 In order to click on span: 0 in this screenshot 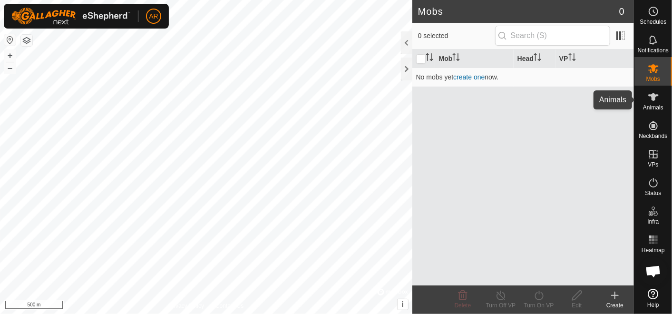, I will do `click(621, 11)`.